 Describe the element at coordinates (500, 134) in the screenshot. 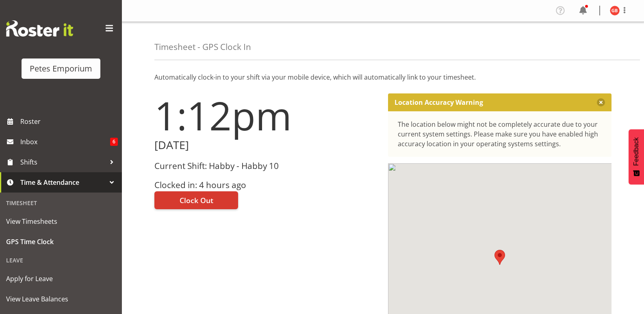

I see `div: The location below might not be completely accurate due to your current system settings. Please m...` at that location.